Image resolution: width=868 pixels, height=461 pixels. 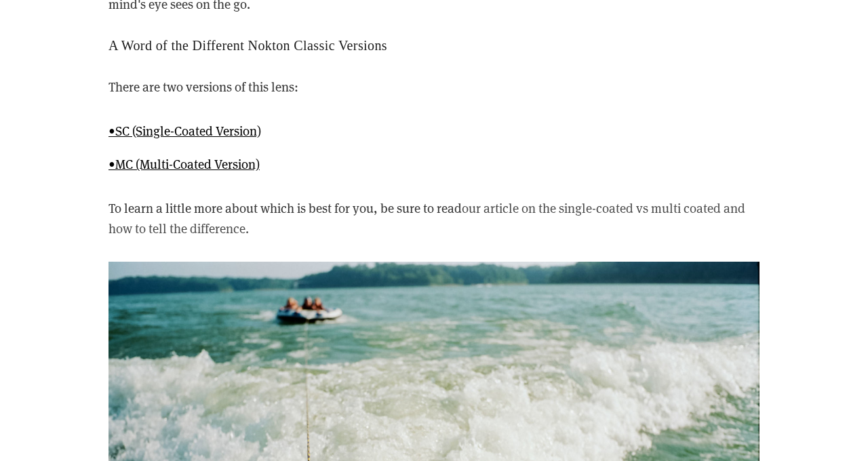 What do you see at coordinates (426, 218) in the screenshot?
I see `a: our article on the single-coated vs multi coated and how to tell the difference.` at bounding box center [426, 218].